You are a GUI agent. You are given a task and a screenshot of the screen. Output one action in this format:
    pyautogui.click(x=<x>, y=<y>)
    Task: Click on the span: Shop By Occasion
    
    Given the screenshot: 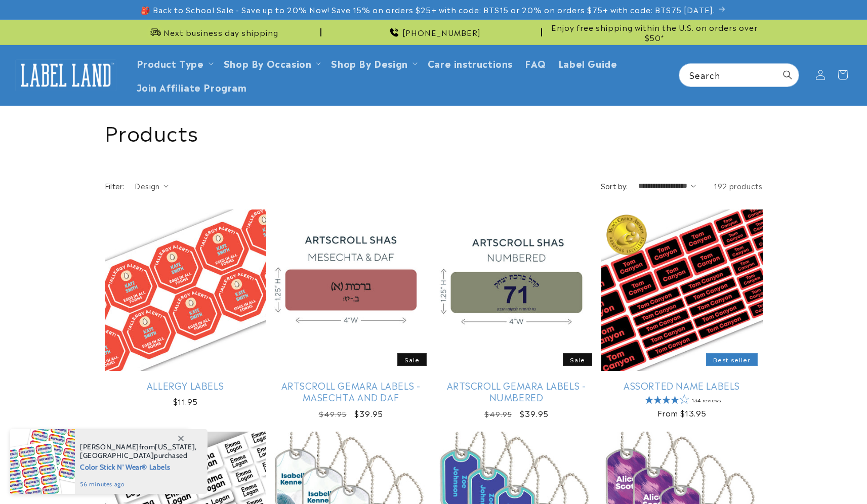 What is the action you would take?
    pyautogui.click(x=268, y=63)
    